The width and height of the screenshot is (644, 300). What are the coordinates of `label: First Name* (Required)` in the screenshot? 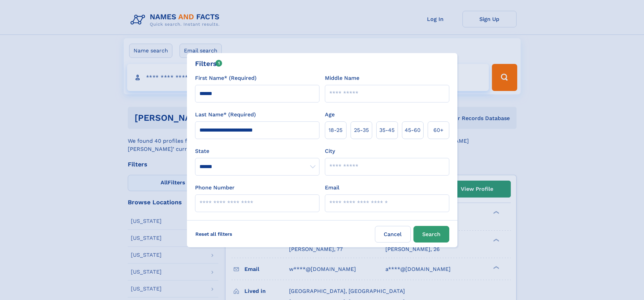 It's located at (226, 78).